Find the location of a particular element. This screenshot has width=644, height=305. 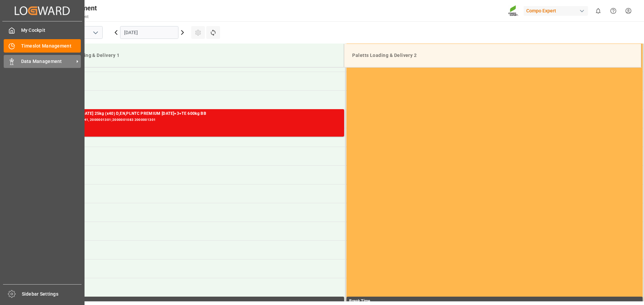

div: Paletts Loading & Delivery 1 is located at coordinates (195, 55).